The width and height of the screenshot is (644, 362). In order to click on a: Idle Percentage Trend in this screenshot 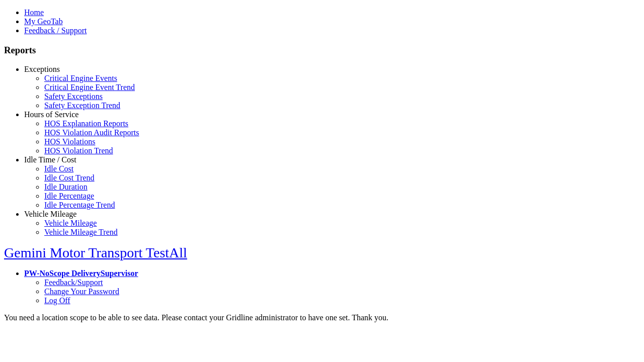, I will do `click(80, 204)`.